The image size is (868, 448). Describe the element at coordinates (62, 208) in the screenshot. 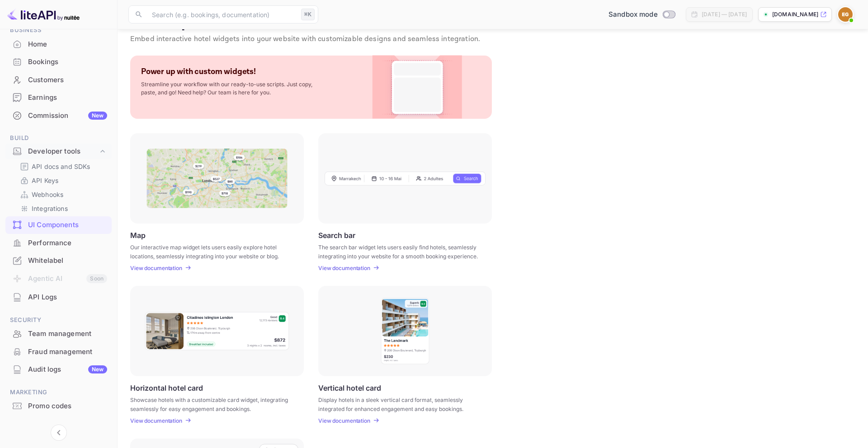

I see `a: Integrations` at that location.